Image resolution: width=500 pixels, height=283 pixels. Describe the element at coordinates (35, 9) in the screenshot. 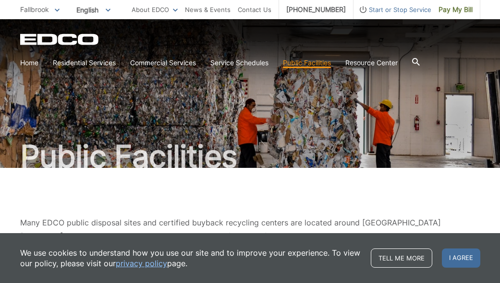

I see `span: Fallbrook` at that location.